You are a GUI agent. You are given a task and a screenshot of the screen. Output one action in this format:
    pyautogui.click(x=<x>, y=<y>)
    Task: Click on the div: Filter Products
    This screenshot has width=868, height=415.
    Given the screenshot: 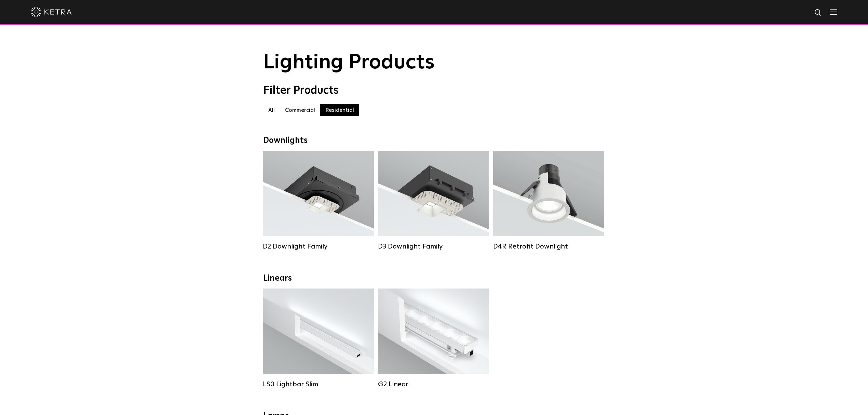 What is the action you would take?
    pyautogui.click(x=434, y=91)
    